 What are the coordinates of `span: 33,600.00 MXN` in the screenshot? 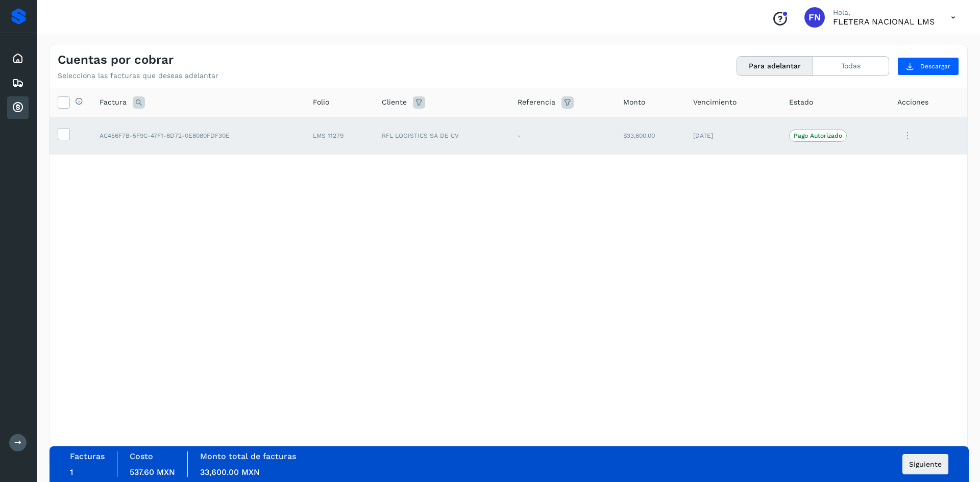 It's located at (230, 472).